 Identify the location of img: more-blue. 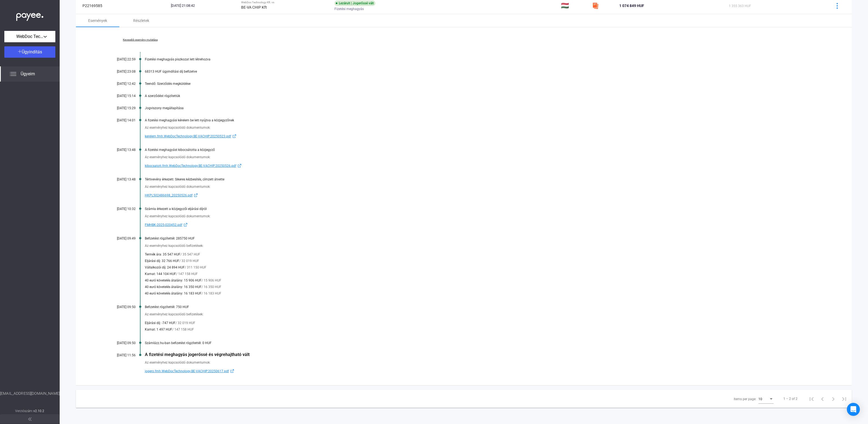
(837, 6).